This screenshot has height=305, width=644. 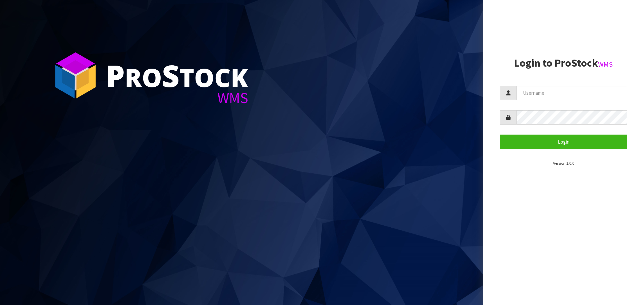 I want to click on button: Login, so click(x=564, y=142).